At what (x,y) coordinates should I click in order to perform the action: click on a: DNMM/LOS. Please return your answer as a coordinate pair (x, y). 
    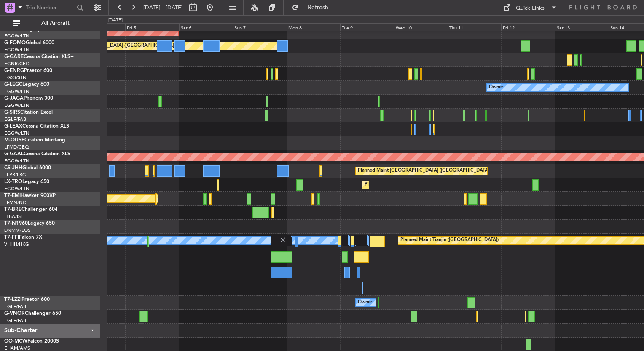
    Looking at the image, I should click on (18, 230).